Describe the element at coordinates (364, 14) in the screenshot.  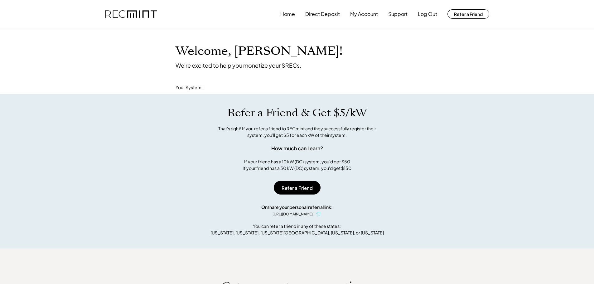
I see `button: My Account` at that location.